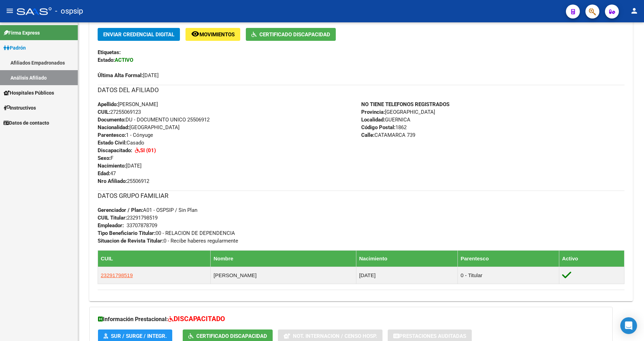 This screenshot has height=341, width=644. Describe the element at coordinates (105, 158) in the screenshot. I see `span: F` at that location.